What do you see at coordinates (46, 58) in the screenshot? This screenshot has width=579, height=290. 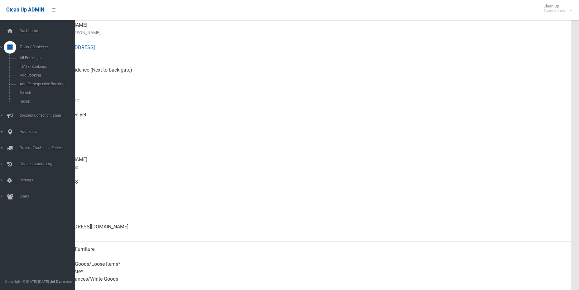 I see `span: All Bookings` at bounding box center [46, 58].